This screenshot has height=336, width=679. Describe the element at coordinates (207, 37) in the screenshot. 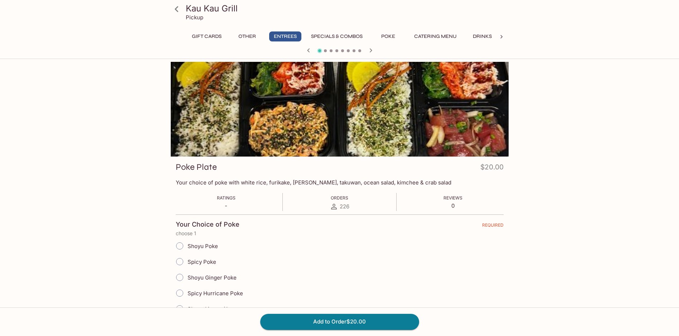

I see `button: Gift Cards` at that location.